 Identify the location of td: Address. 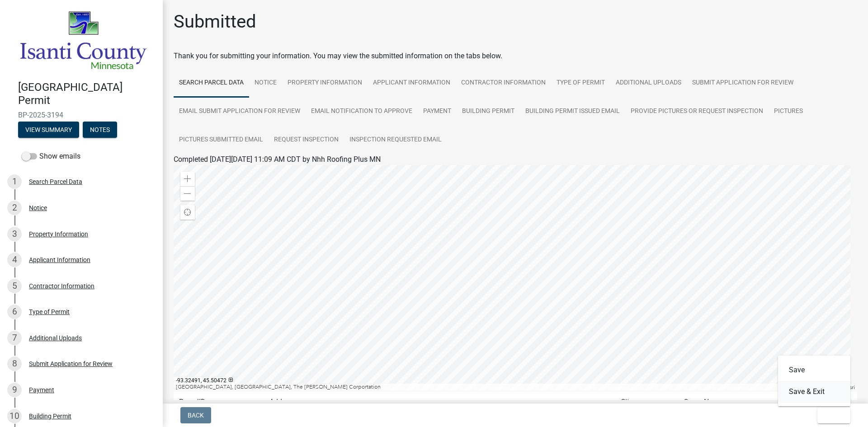
(440, 402).